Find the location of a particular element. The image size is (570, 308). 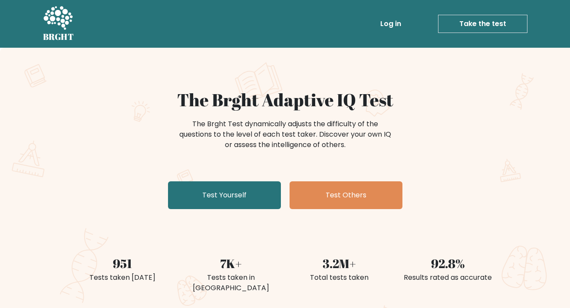

div: Results rated as accurate is located at coordinates (448, 278).